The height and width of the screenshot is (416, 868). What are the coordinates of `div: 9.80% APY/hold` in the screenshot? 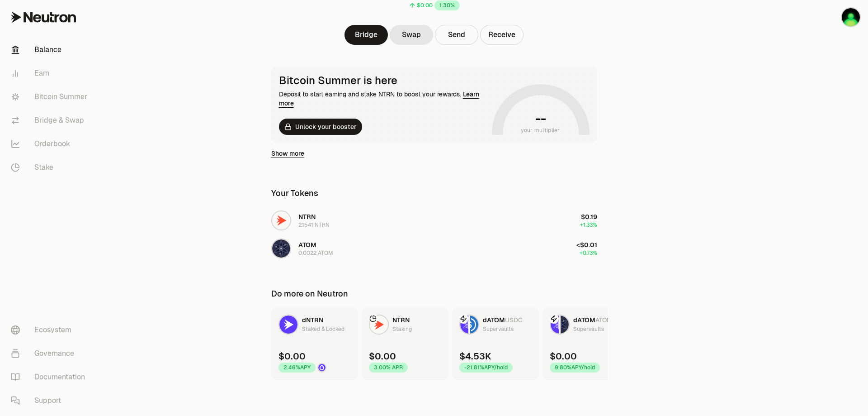 It's located at (574, 367).